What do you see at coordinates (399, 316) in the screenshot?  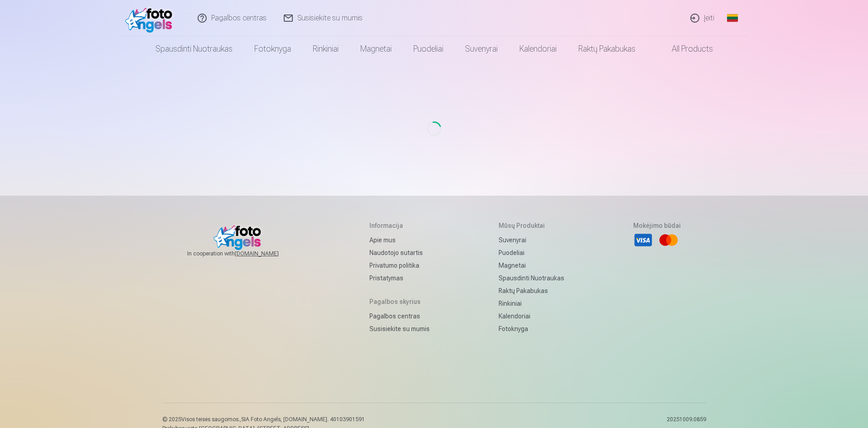 I see `a: Pagalbos centras` at bounding box center [399, 316].